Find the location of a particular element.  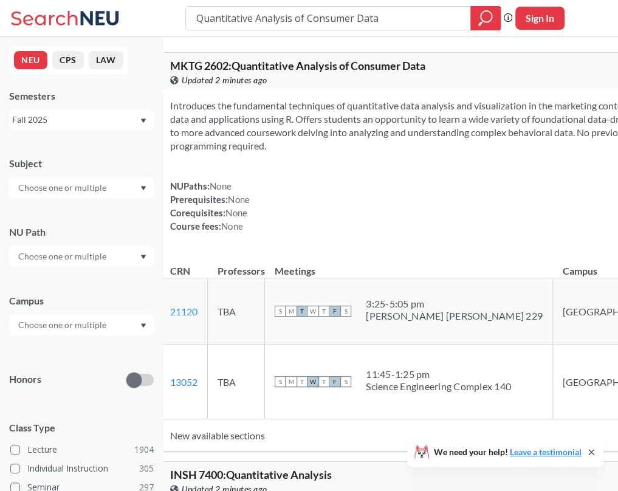

div: Fall 2025Dropdown arrow is located at coordinates (81, 120).